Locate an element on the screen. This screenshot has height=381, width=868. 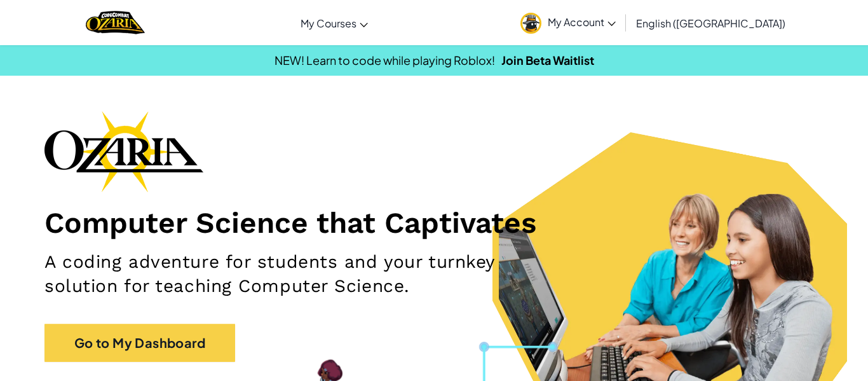
a: Go to My Dashboard is located at coordinates (139, 343).